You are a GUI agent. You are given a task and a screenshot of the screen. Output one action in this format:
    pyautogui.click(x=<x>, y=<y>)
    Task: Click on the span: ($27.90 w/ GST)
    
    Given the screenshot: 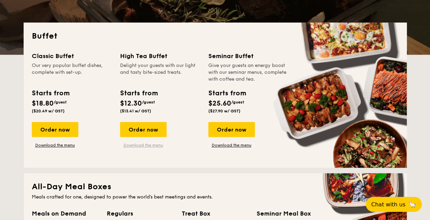 What is the action you would take?
    pyautogui.click(x=224, y=111)
    